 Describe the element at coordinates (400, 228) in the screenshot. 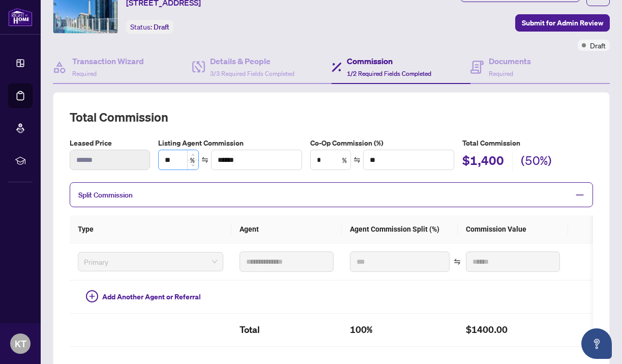

I see `th: Agent Commission Split (%)` at that location.